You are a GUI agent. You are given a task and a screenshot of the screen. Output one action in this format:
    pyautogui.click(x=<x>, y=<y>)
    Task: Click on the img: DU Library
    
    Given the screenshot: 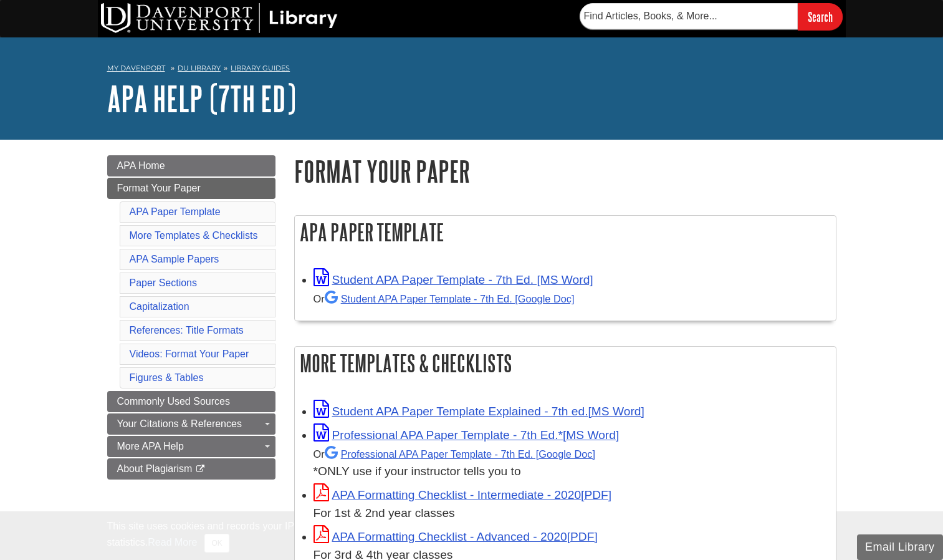 What is the action you would take?
    pyautogui.click(x=220, y=18)
    